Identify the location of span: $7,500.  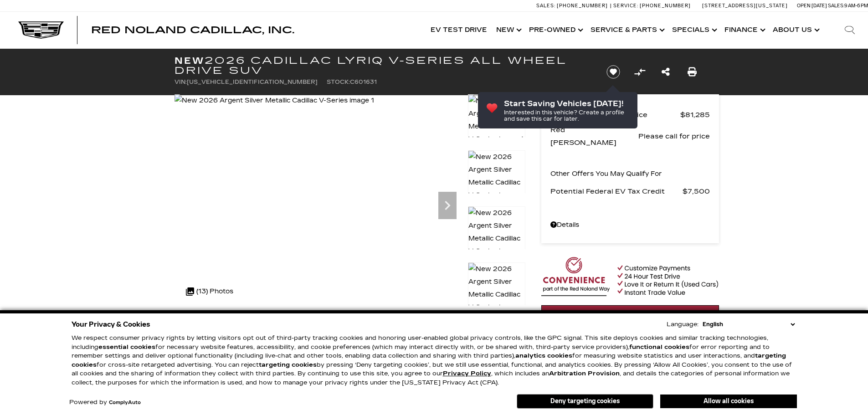
(696, 192).